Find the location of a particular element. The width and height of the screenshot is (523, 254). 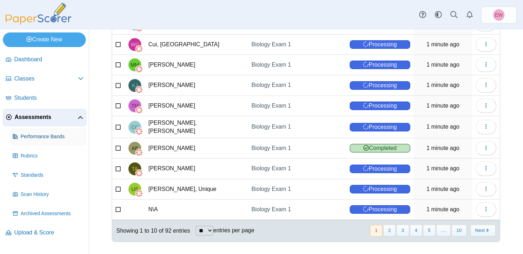

div: Showing 1 to 10 of 92 entries is located at coordinates (151, 231).